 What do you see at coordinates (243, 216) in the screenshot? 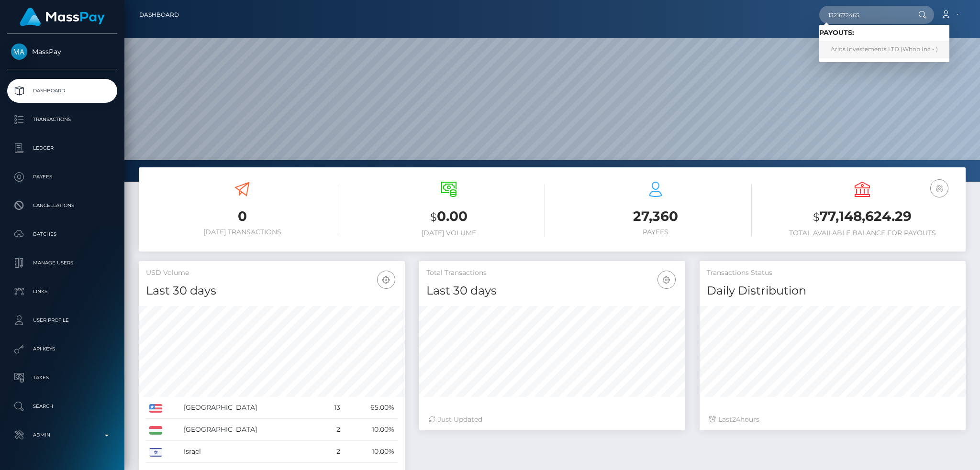
I see `h3: 0` at bounding box center [243, 216].